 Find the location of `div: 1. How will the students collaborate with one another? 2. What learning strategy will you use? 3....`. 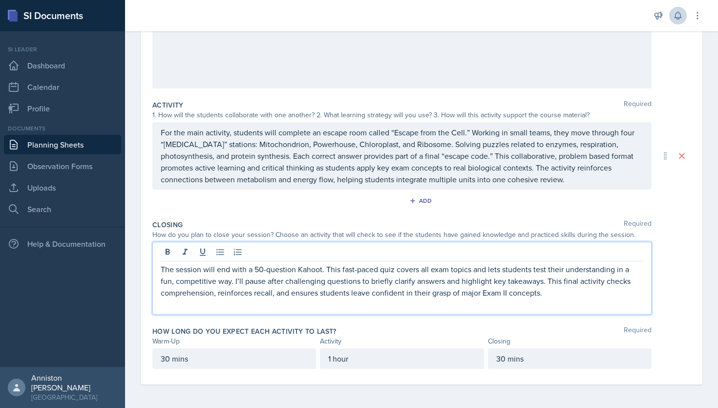

div: 1. How will the students collaborate with one another? 2. What learning strategy will you use? 3.... is located at coordinates (402, 115).